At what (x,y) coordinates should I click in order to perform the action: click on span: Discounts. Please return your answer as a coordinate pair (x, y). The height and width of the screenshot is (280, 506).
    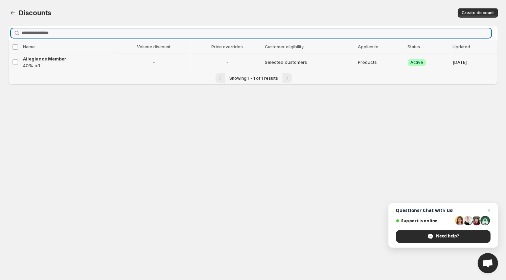
    Looking at the image, I should click on (35, 13).